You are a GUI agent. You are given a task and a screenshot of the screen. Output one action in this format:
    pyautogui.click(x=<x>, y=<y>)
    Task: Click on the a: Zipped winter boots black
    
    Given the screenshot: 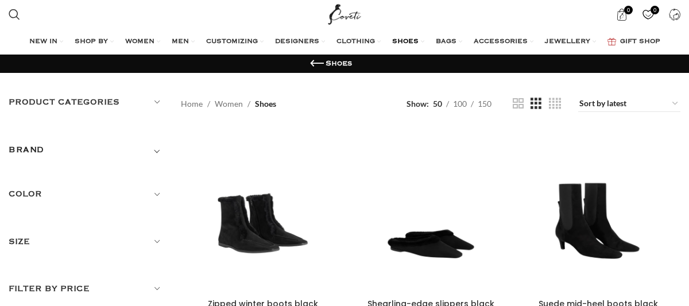 What is the action you would take?
    pyautogui.click(x=263, y=211)
    